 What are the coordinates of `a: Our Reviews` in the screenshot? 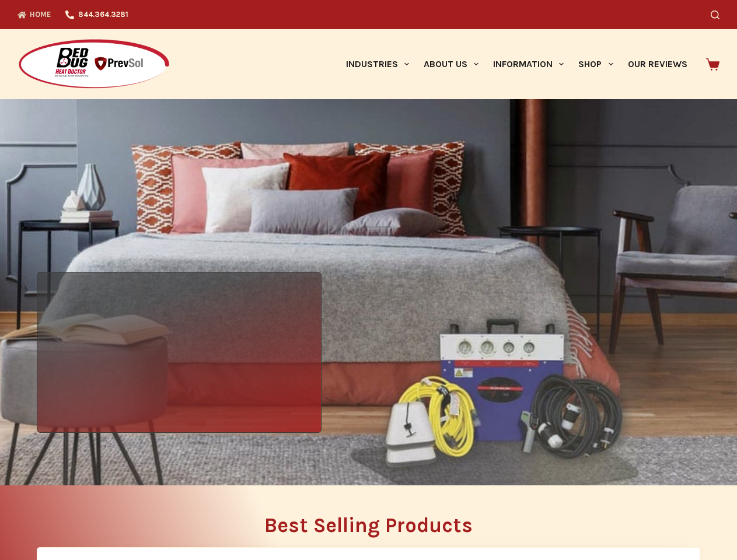 It's located at (657, 64).